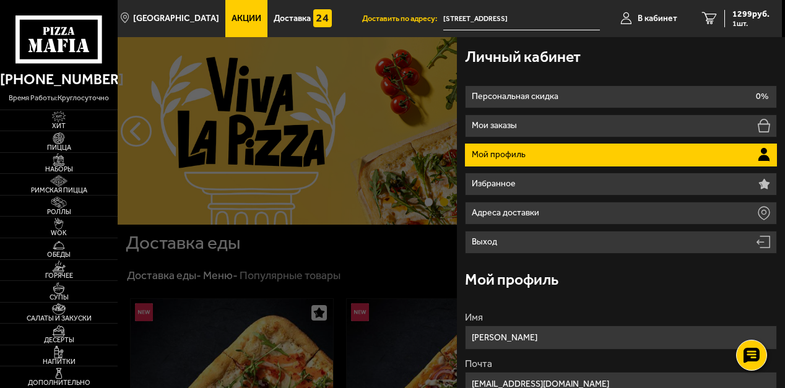  Describe the element at coordinates (621, 337) in the screenshot. I see `input: Ваше имя` at that location.